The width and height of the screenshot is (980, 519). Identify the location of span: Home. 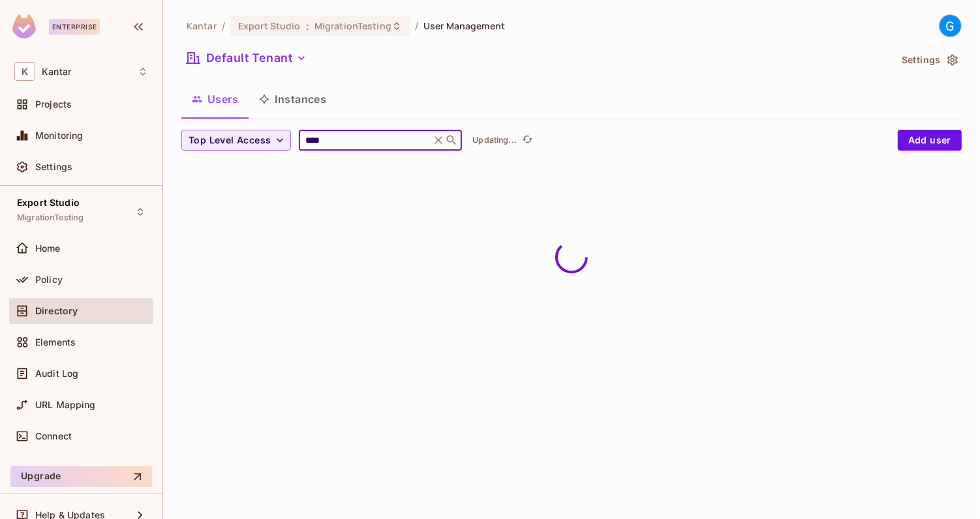
(48, 248).